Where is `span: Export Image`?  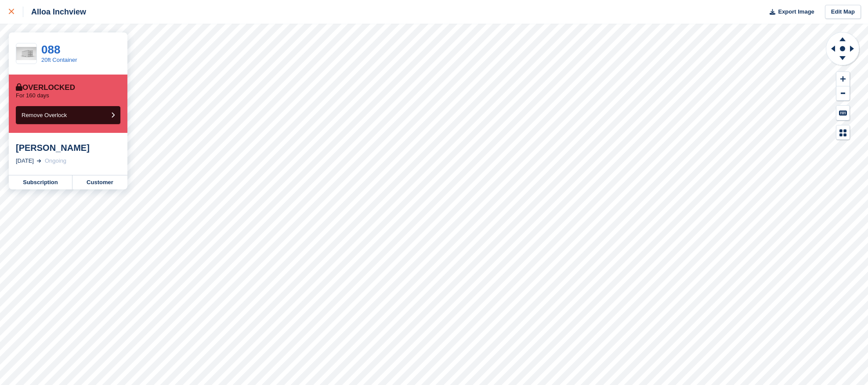 span: Export Image is located at coordinates (796, 12).